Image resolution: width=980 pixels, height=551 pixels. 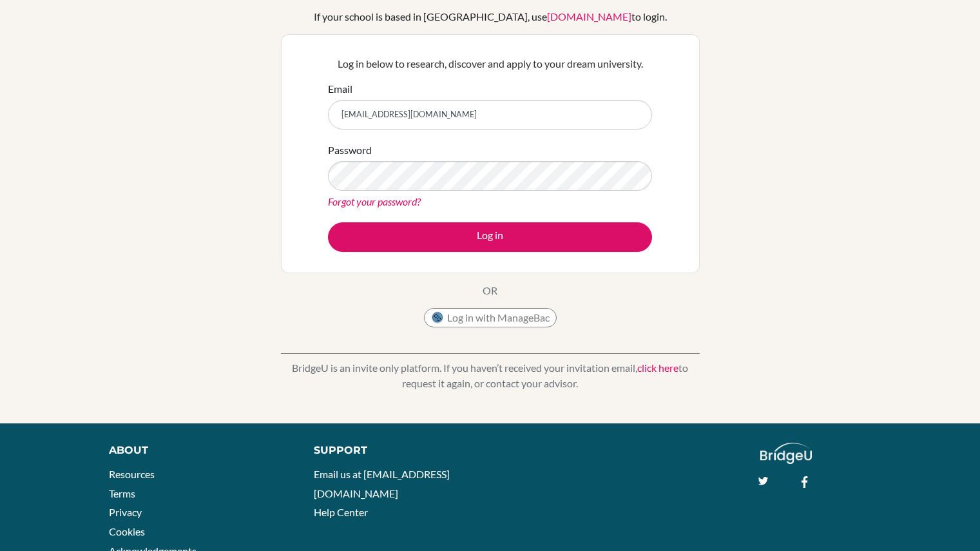 What do you see at coordinates (122, 493) in the screenshot?
I see `a: Terms` at bounding box center [122, 493].